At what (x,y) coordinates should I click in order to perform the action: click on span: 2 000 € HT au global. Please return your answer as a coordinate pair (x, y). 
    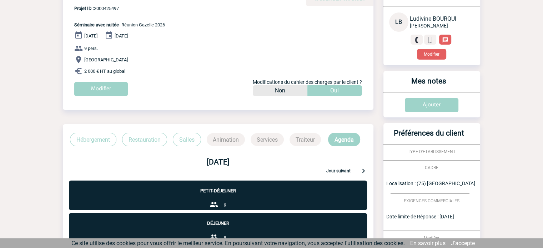
    Looking at the image, I should click on (105, 71).